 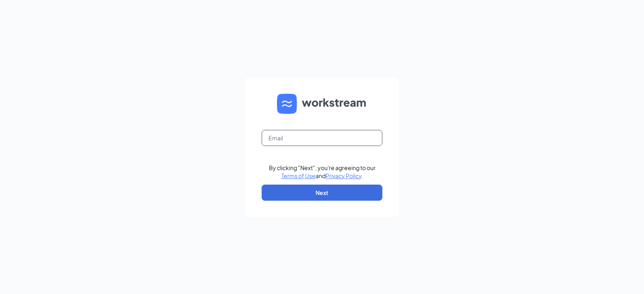 I want to click on img: WS logo and Workstream text, so click(x=322, y=104).